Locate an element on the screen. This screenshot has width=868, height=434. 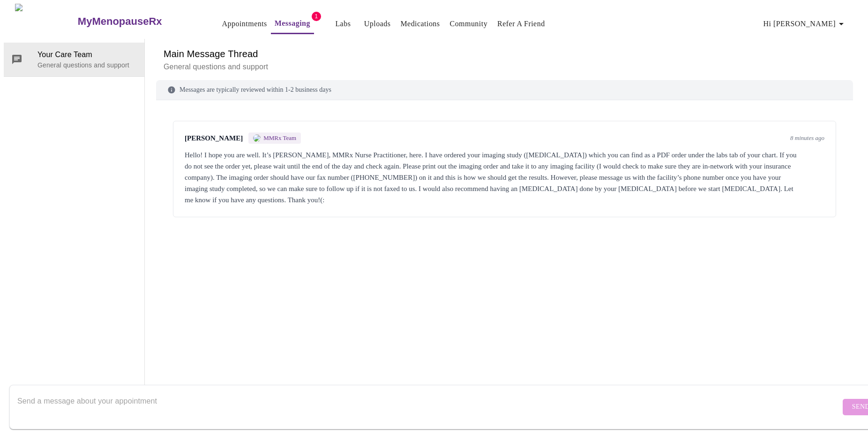
div: Your Care TeamGeneral questions and support is located at coordinates (74, 59).